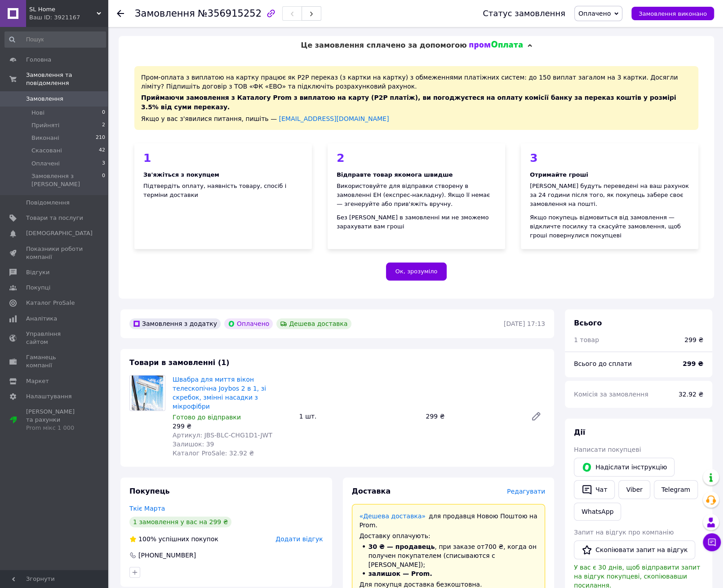 This screenshot has width=723, height=588. Describe the element at coordinates (46, 138) in the screenshot. I see `span: Виконані` at that location.